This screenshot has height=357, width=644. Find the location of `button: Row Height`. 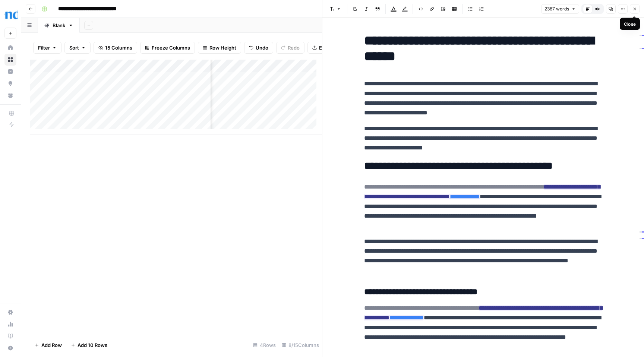

button: Row Height is located at coordinates (220, 48).